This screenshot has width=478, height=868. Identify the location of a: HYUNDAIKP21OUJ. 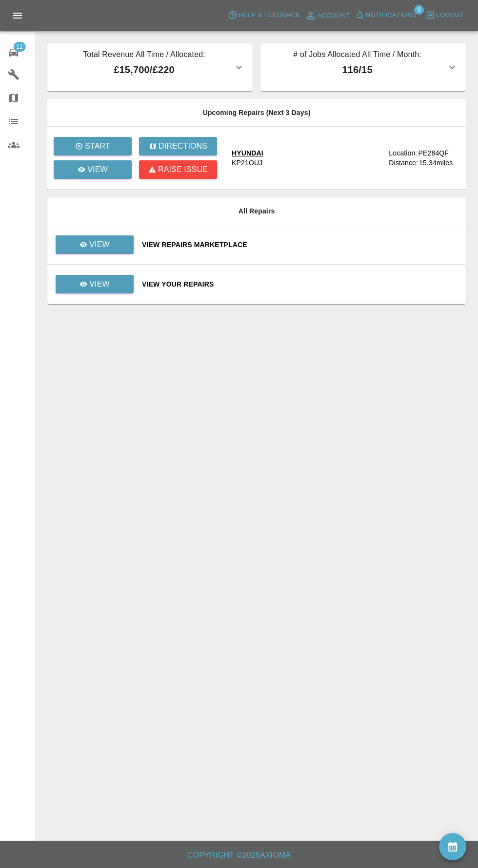
(306, 158).